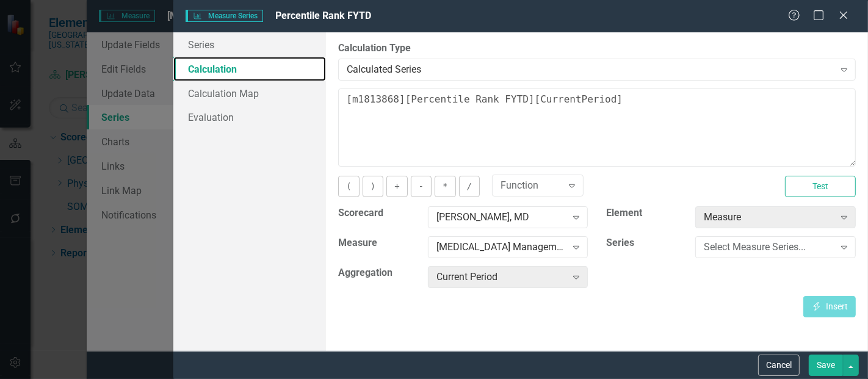  Describe the element at coordinates (597, 48) in the screenshot. I see `label: Calculation Type` at that location.